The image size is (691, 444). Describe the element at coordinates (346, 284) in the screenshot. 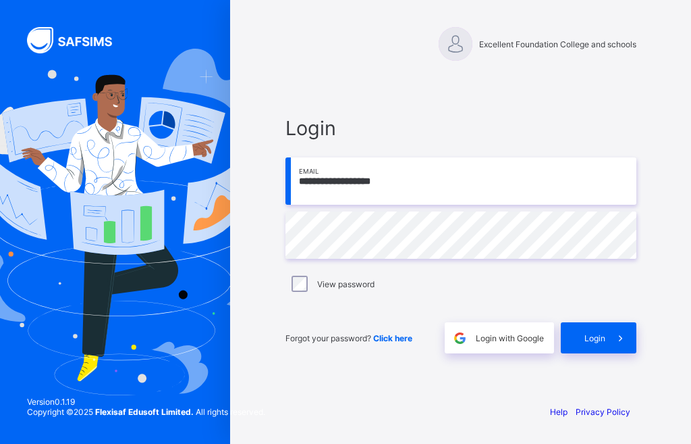

I see `label: View password` at that location.